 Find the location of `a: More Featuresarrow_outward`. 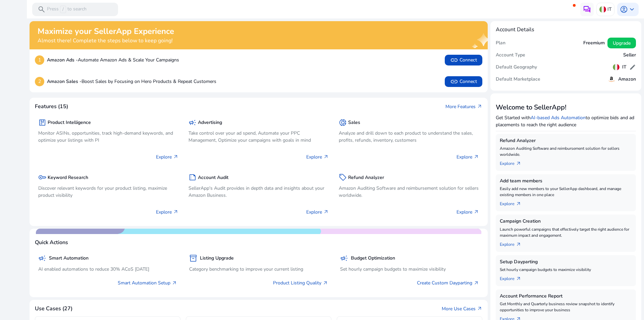

a: More Featuresarrow_outward is located at coordinates (464, 106).